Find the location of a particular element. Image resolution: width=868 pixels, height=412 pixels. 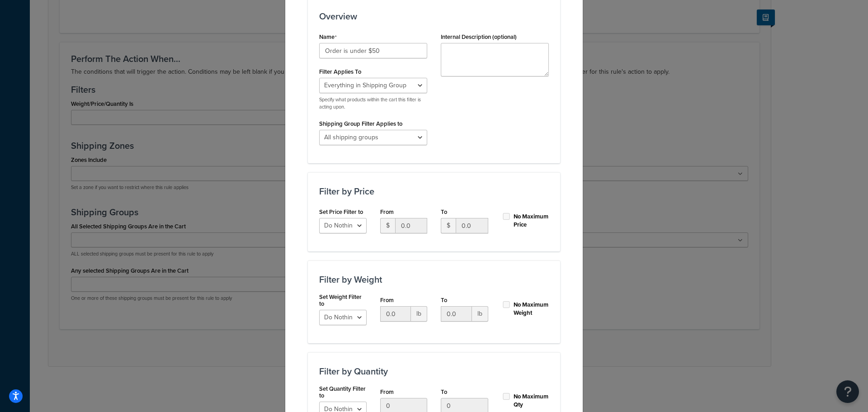

h3: Filter by Price is located at coordinates (434, 191).